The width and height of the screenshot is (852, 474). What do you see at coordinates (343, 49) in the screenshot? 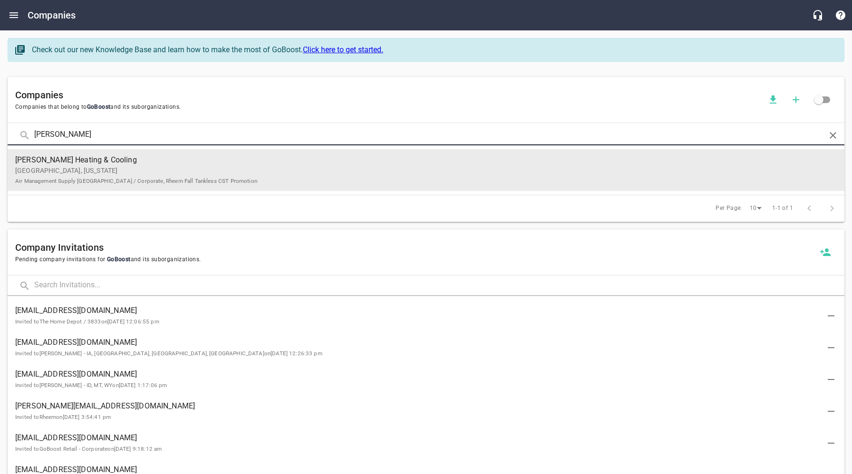
I see `a: Click here to get started.` at bounding box center [343, 49].